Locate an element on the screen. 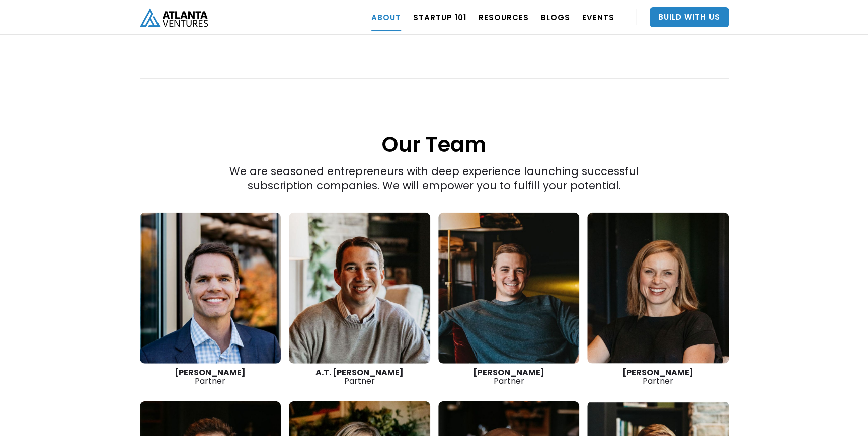  a: RESOURCES is located at coordinates (504, 17).